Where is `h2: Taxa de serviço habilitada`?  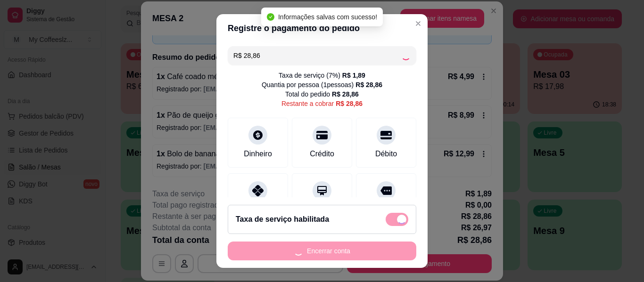 h2: Taxa de serviço habilitada is located at coordinates (282, 220).